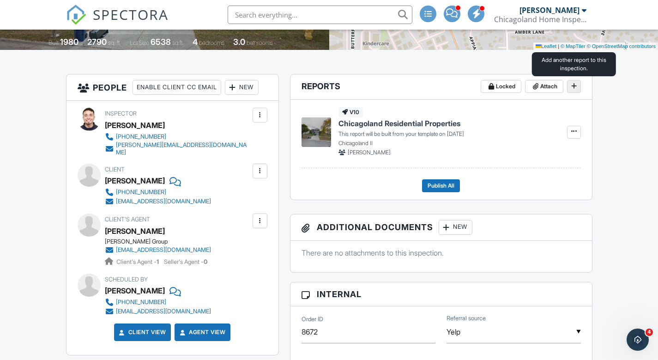 This screenshot has width=658, height=360. Describe the element at coordinates (126, 279) in the screenshot. I see `span: Scheduled By` at that location.